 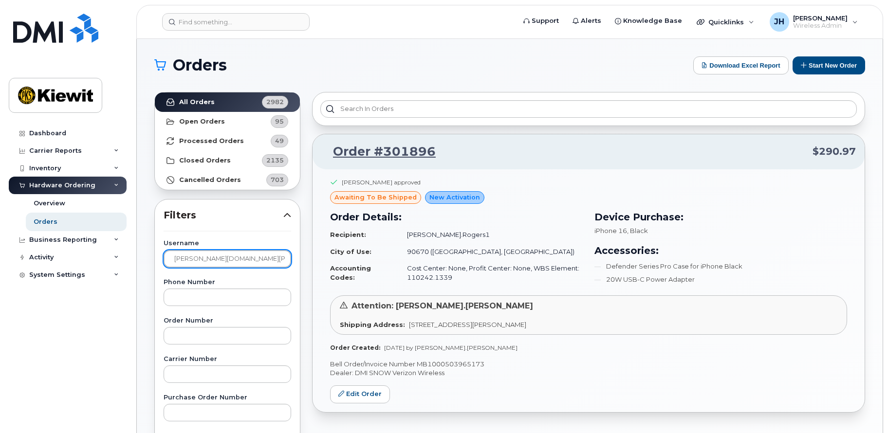 What do you see at coordinates (227, 321) in the screenshot?
I see `label: Order Number` at bounding box center [227, 321].